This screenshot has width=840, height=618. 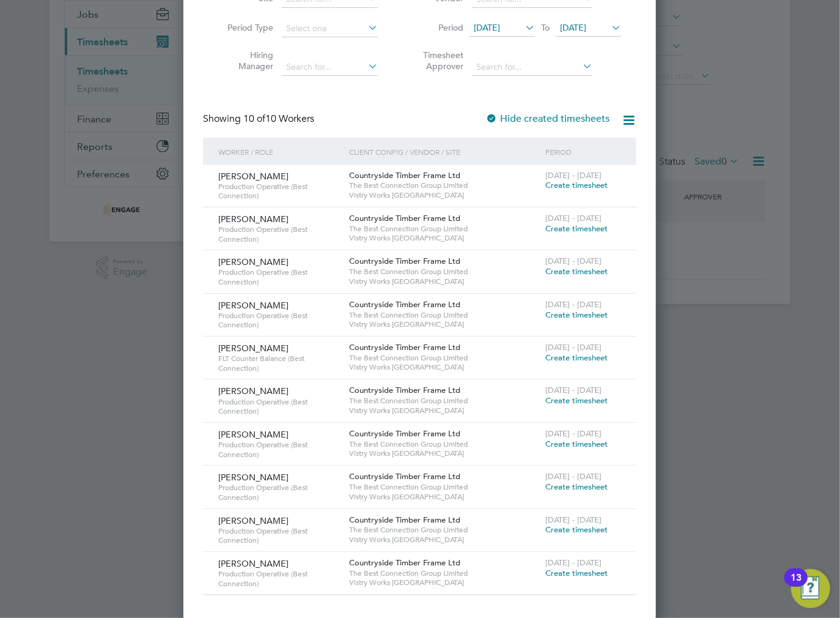 I want to click on label: Hiring Manager, so click(x=246, y=61).